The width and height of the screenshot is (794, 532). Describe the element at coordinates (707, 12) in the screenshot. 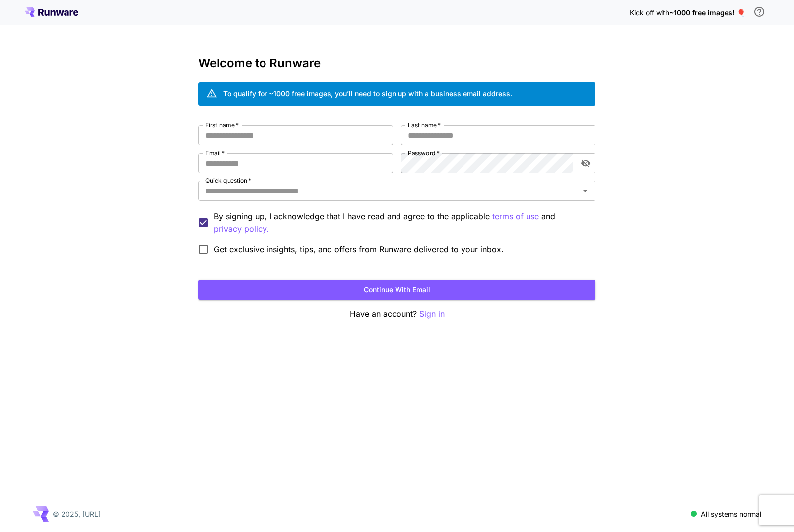

I see `span: ~1000 free images! 🎈` at that location.